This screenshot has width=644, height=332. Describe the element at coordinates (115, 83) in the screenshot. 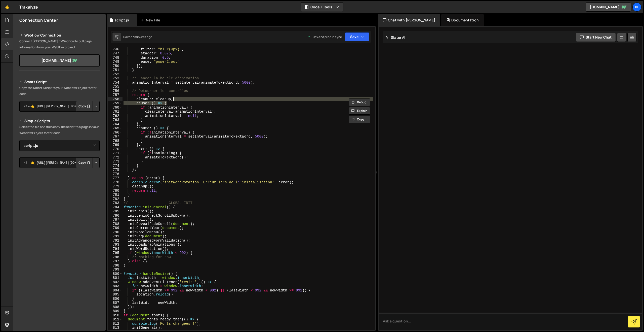

I see `div: 754` at that location.